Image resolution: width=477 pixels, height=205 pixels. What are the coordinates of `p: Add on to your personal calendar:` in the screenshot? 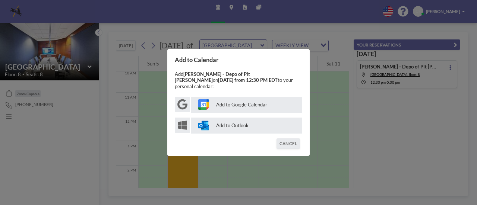 It's located at (239, 80).